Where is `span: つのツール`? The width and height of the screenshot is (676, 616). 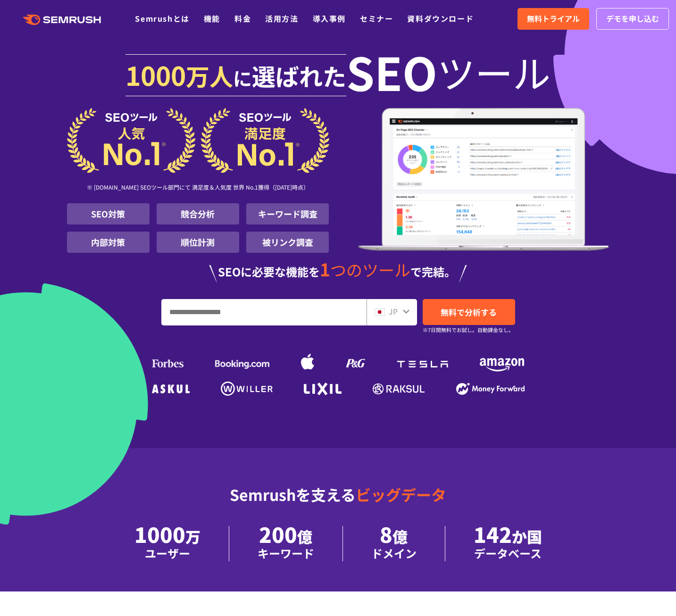
span: つのツール is located at coordinates (370, 269).